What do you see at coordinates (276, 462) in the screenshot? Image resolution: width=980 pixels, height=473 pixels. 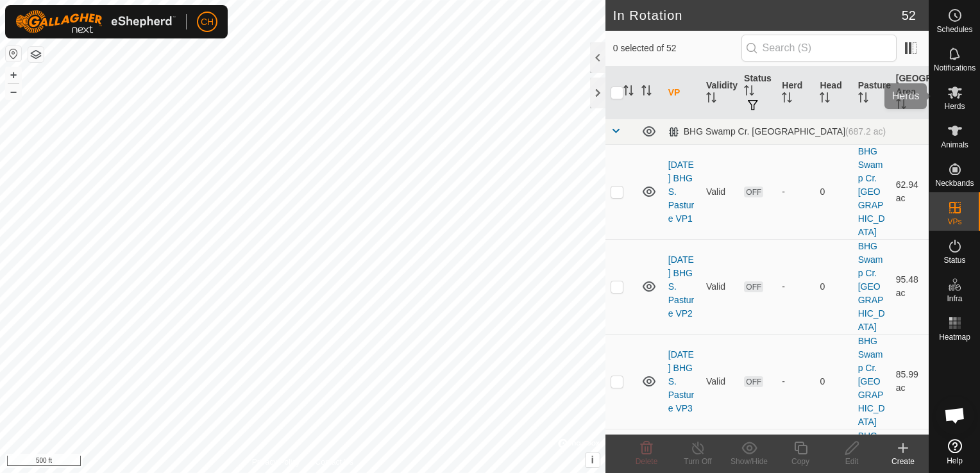 I see `a: Privacy Policy` at bounding box center [276, 462].